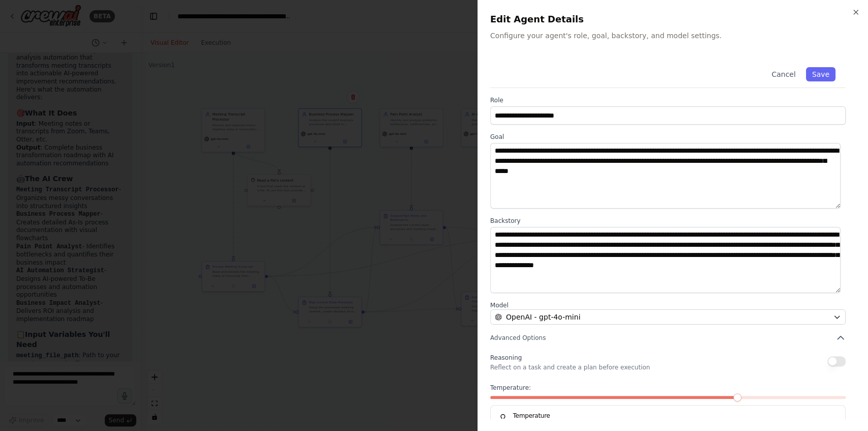 The height and width of the screenshot is (431, 868). I want to click on span: Advanced Options, so click(518, 338).